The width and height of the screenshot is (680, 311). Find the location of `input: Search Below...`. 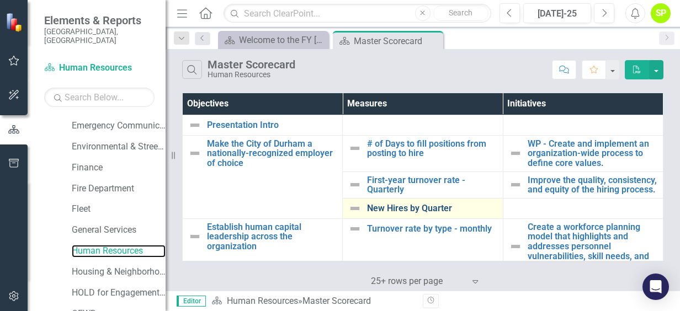

input: Search Below... is located at coordinates (99, 97).